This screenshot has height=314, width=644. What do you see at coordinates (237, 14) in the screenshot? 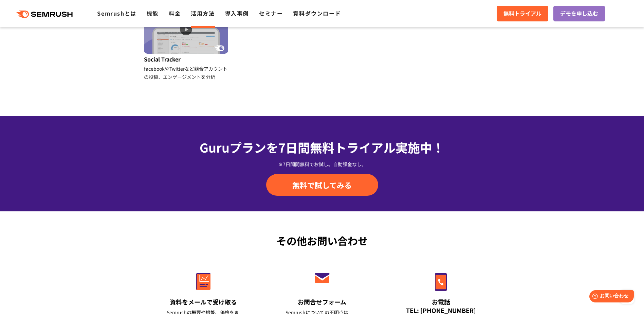
I see `a: 導入事例` at bounding box center [237, 14].